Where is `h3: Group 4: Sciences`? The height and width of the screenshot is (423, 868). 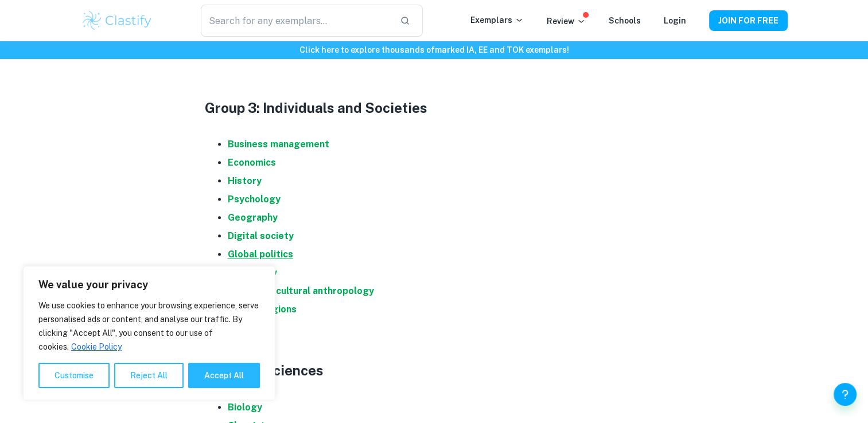 h3: Group 4: Sciences is located at coordinates (434, 370).